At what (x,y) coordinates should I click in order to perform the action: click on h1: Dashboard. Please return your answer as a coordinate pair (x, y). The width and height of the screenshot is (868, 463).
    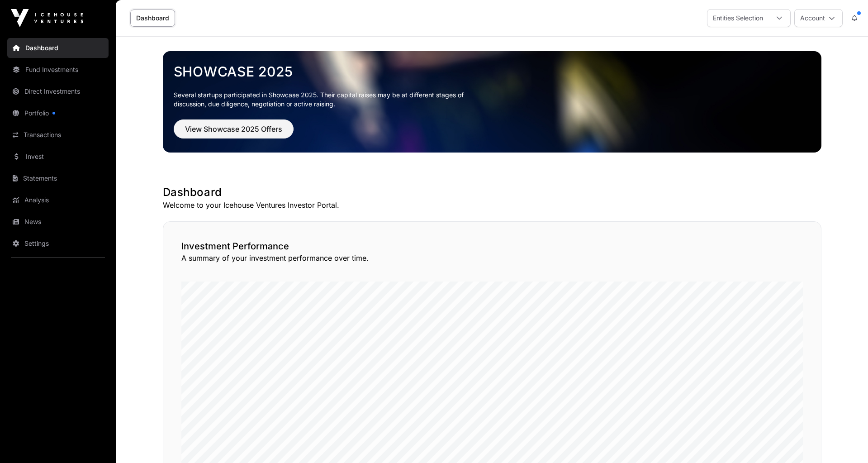
    Looking at the image, I should click on (492, 193).